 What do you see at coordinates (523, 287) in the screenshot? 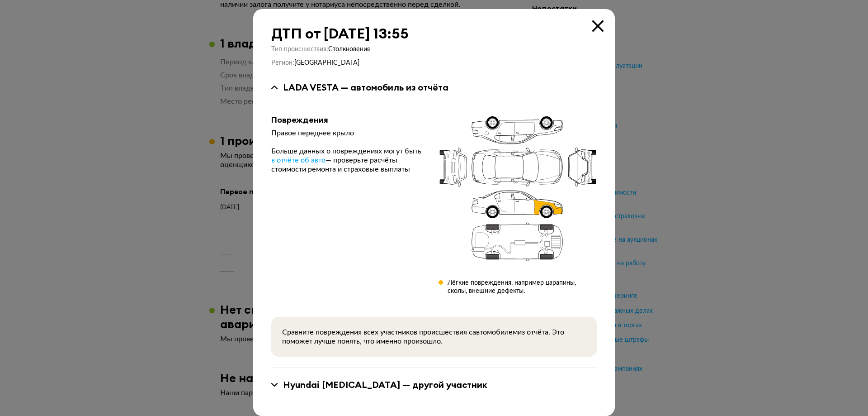
I see `div: Лёгкие повреждения, например царапины, сколы, внешние дефекты.` at bounding box center [523, 287].